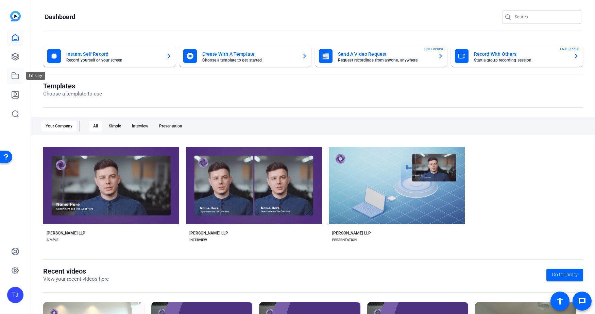 The height and width of the screenshot is (314, 595). What do you see at coordinates (545, 17) in the screenshot?
I see `input: Search` at bounding box center [545, 17].